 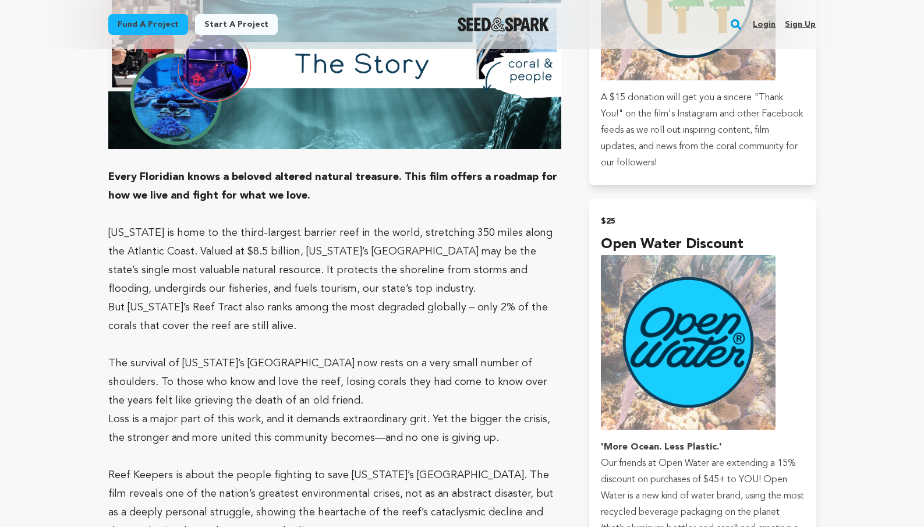 I want to click on a: Seed&Spark Homepage, so click(x=503, y=24).